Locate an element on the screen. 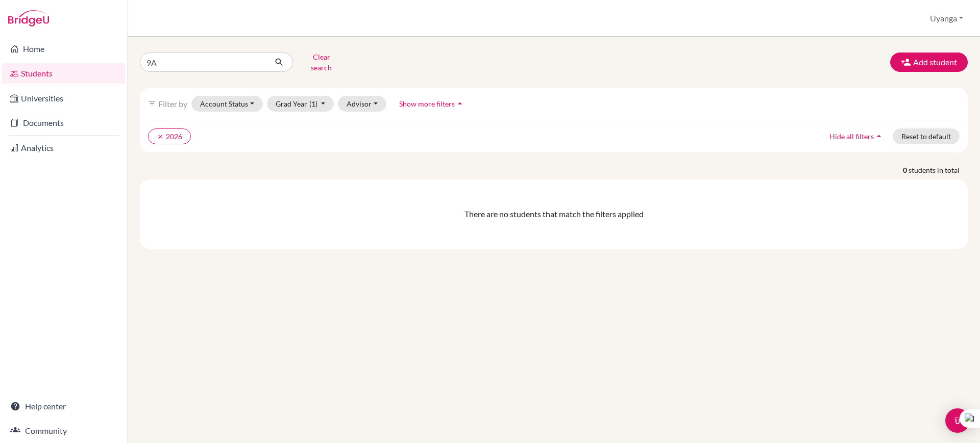 The height and width of the screenshot is (443, 980). a: Documents is located at coordinates (64, 123).